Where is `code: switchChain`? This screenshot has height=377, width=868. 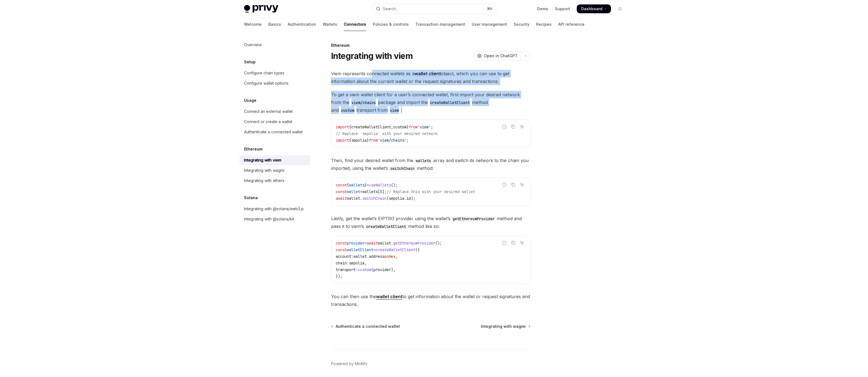 code: switchChain is located at coordinates (402, 169).